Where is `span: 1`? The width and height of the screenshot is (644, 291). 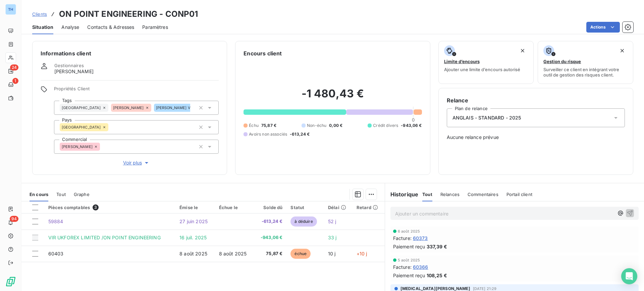
span: 1 is located at coordinates (15, 81).